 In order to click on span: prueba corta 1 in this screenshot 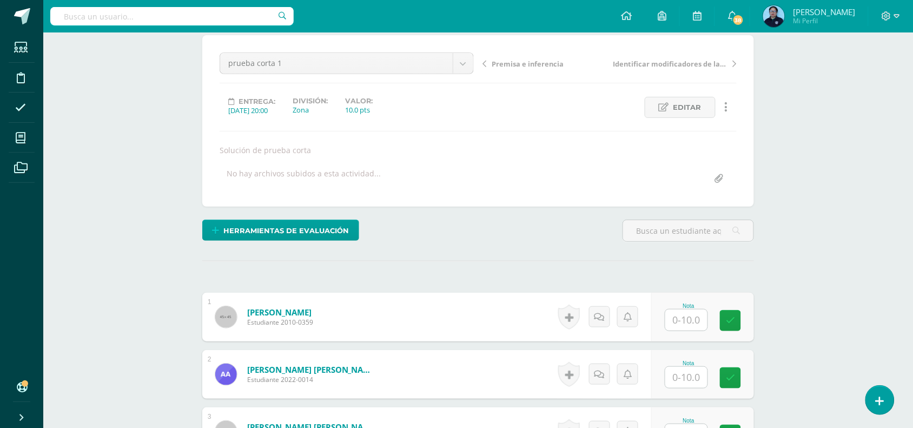, I will do `click(336, 63)`.